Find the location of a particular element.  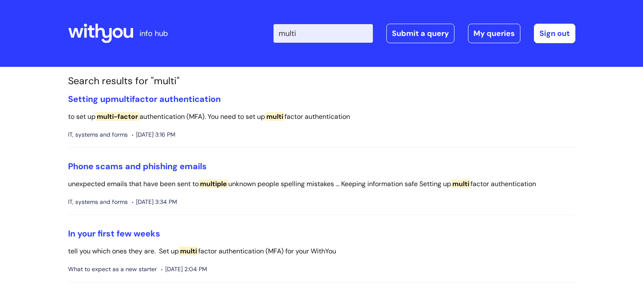

a: Setting upmultifactor authentication is located at coordinates (144, 99).